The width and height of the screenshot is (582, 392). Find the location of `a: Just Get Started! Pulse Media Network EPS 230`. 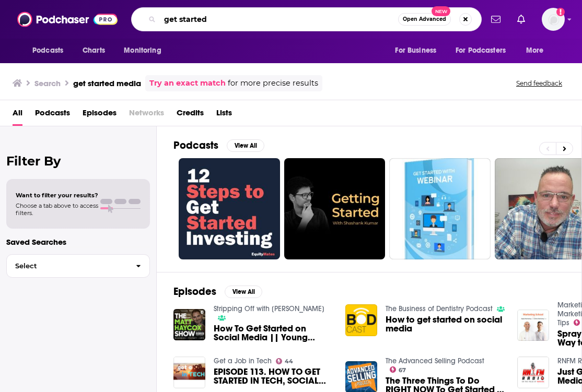

a: Just Get Started! Pulse Media Network EPS 230 is located at coordinates (533, 372).